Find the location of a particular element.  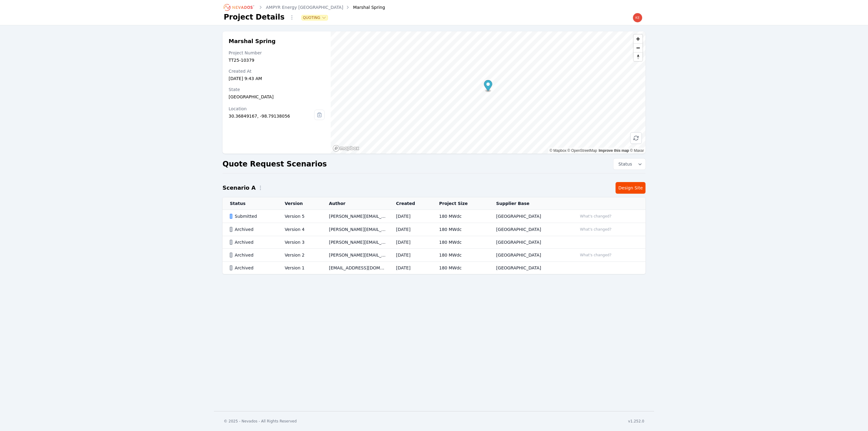

button: Zoom in is located at coordinates (638, 39).